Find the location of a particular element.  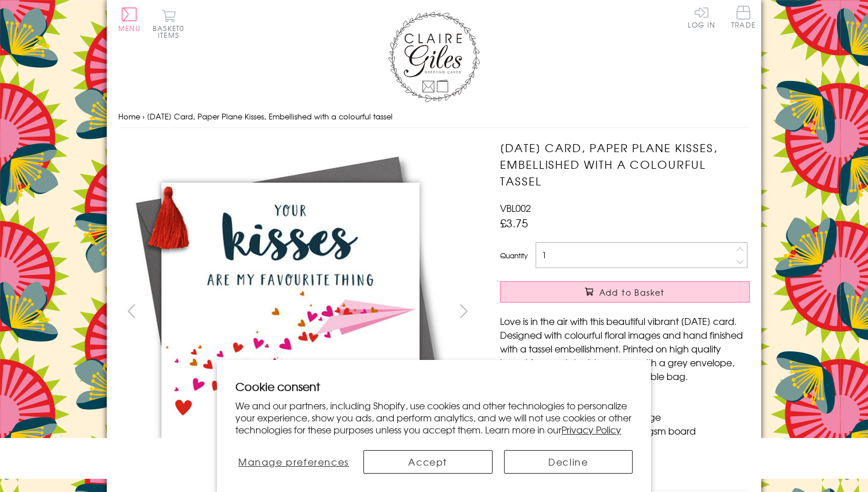

a: Home is located at coordinates (129, 115).